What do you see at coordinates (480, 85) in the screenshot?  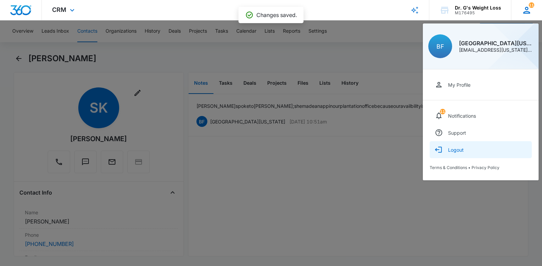 I see `a: My Profile` at bounding box center [480, 85].